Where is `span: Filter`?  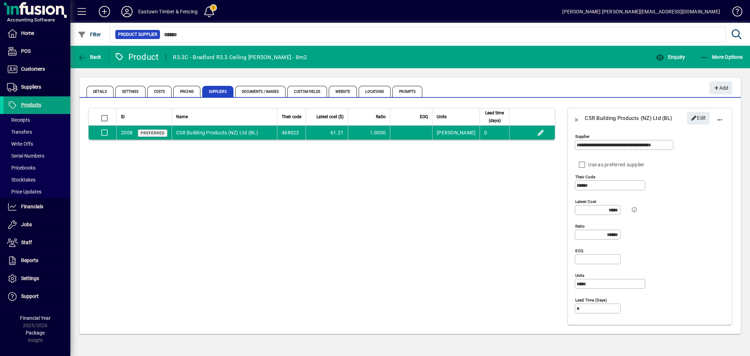 span: Filter is located at coordinates (89, 34).